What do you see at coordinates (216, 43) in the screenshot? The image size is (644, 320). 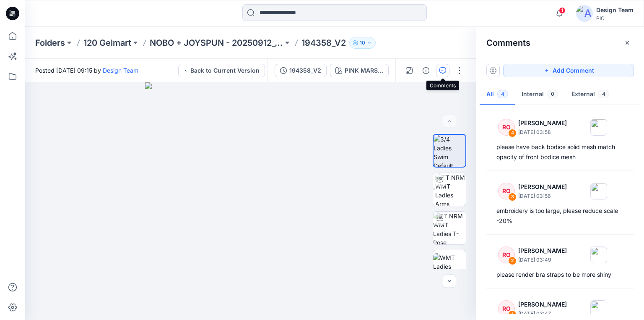 I see `a: NOBO + JOYSPUN - 20250912_120_GC` at bounding box center [216, 43].